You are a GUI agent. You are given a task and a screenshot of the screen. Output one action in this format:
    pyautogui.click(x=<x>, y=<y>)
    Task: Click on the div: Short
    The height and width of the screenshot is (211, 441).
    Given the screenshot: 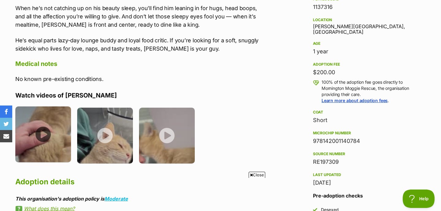 What is the action you would take?
    pyautogui.click(x=367, y=120)
    